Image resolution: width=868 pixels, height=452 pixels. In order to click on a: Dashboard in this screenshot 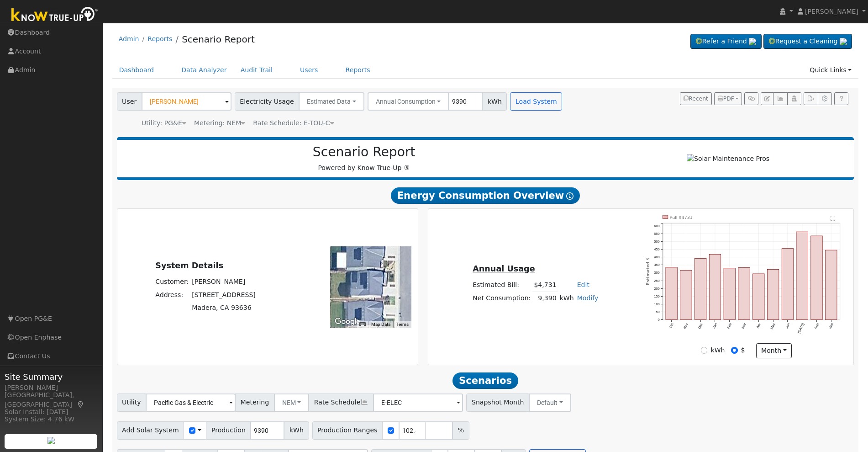, I will do `click(136, 70)`.